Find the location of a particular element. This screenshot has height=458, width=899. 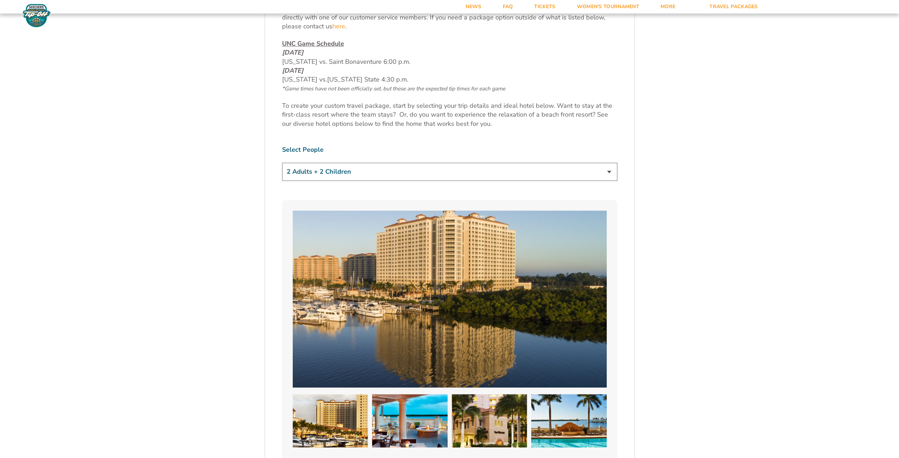

span: *Game times have not been officially set, but these are the expected tip times for each game is located at coordinates (394, 89).